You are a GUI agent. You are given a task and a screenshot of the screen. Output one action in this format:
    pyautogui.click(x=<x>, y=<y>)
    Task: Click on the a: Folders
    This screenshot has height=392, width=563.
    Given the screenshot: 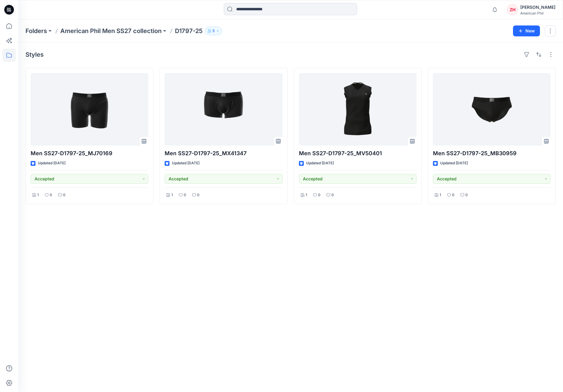 What is the action you would take?
    pyautogui.click(x=36, y=31)
    